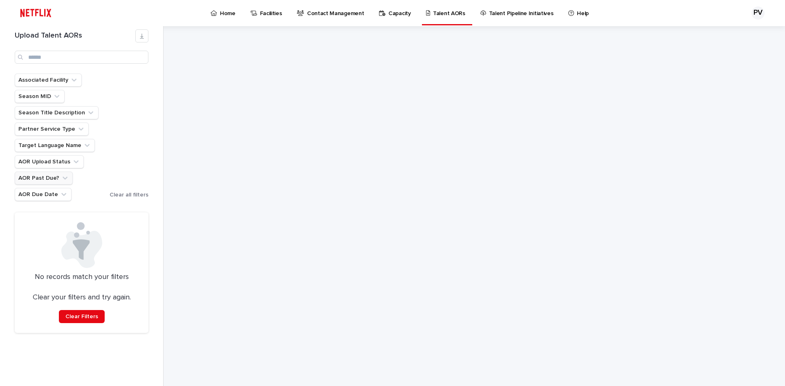 The image size is (785, 386). What do you see at coordinates (81, 57) in the screenshot?
I see `div: Search` at bounding box center [81, 57].